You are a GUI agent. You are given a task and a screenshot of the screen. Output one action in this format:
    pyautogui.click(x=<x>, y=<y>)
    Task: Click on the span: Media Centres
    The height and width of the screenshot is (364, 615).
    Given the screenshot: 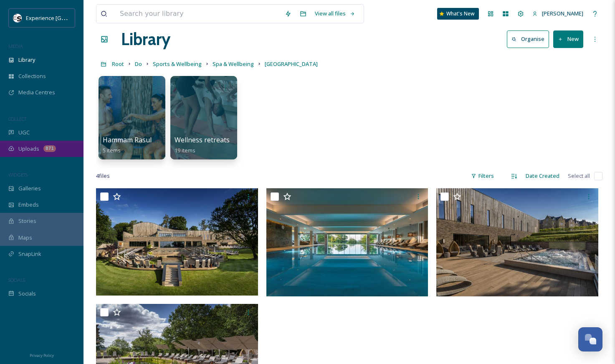 What is the action you would take?
    pyautogui.click(x=37, y=92)
    